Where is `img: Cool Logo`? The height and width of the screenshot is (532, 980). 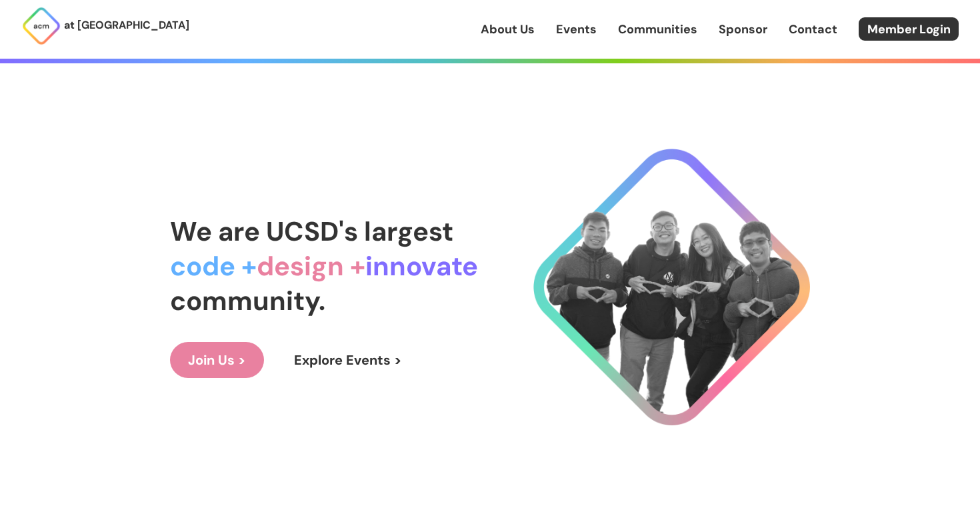 img: Cool Logo is located at coordinates (671, 286).